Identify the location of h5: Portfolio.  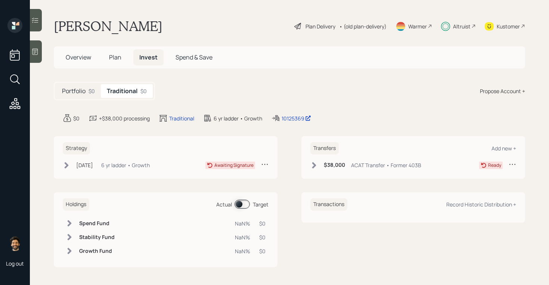
(74, 91).